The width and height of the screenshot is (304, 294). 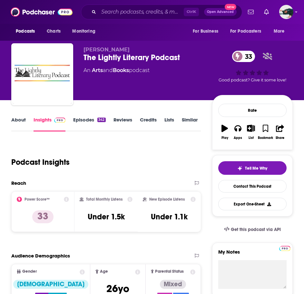 I want to click on span: New, so click(x=231, y=7).